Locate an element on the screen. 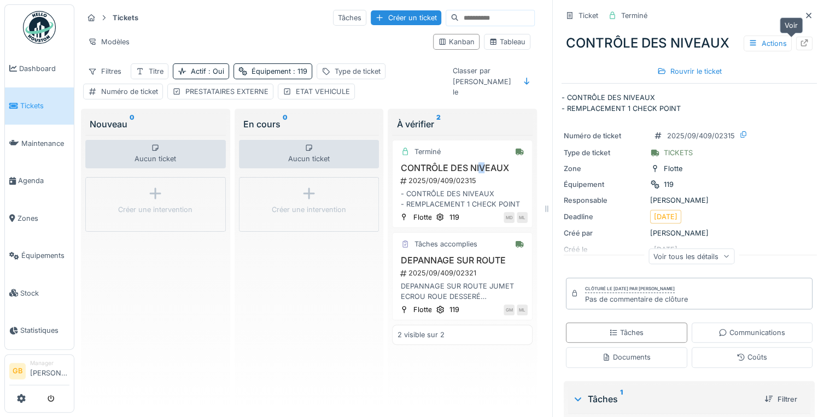  h3: CONTRÔLE DES NIVEAUX is located at coordinates (462, 168).